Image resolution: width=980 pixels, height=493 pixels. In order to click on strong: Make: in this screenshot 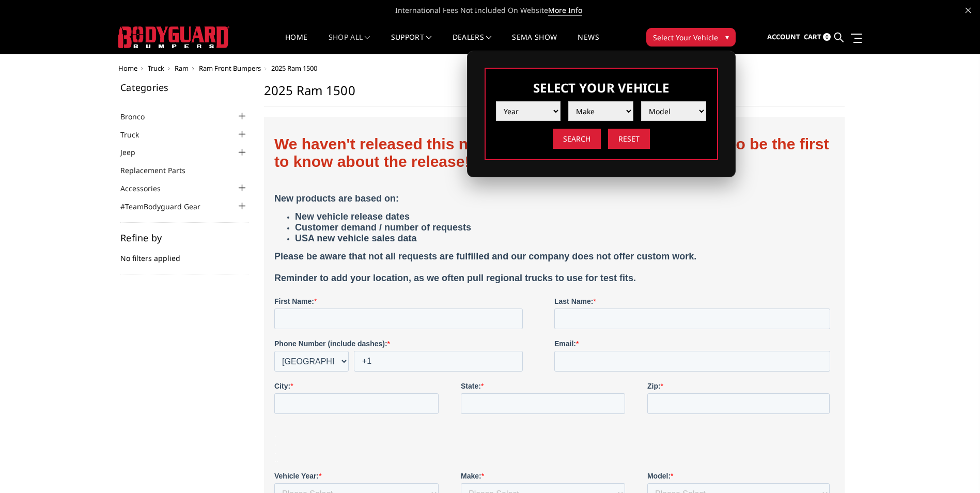, I will do `click(197, 349)`.